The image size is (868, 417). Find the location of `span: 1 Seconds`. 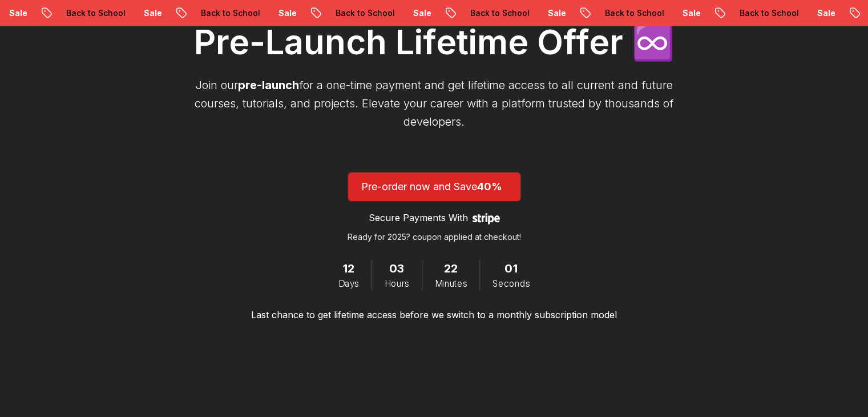

span: 1 Seconds is located at coordinates (511, 268).